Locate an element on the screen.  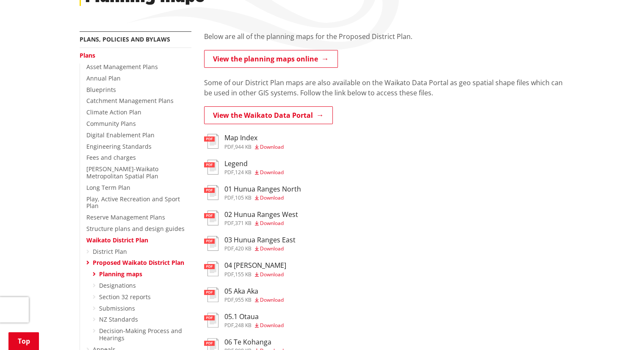
a: 03 Hunua Ranges East pdf,420 KB Download is located at coordinates (250, 243).